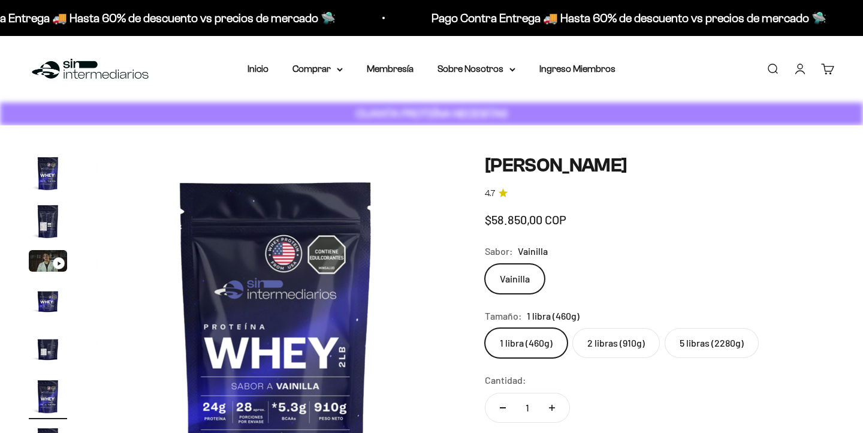  I want to click on a: 4.74.7 de 5.0 estrellas, so click(659, 194).